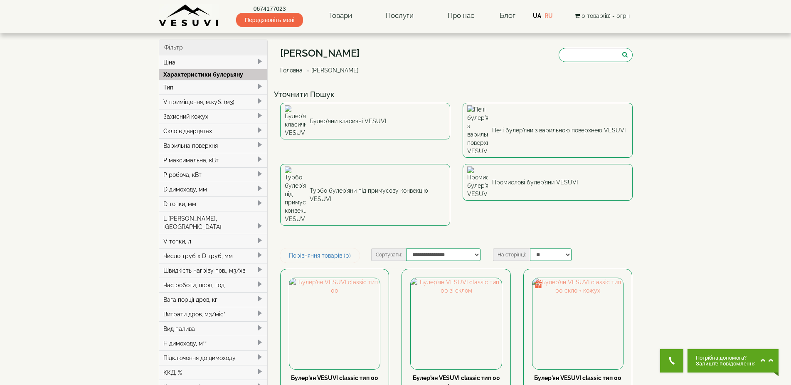 This screenshot has height=385, width=791. I want to click on a: Товари, so click(341, 16).